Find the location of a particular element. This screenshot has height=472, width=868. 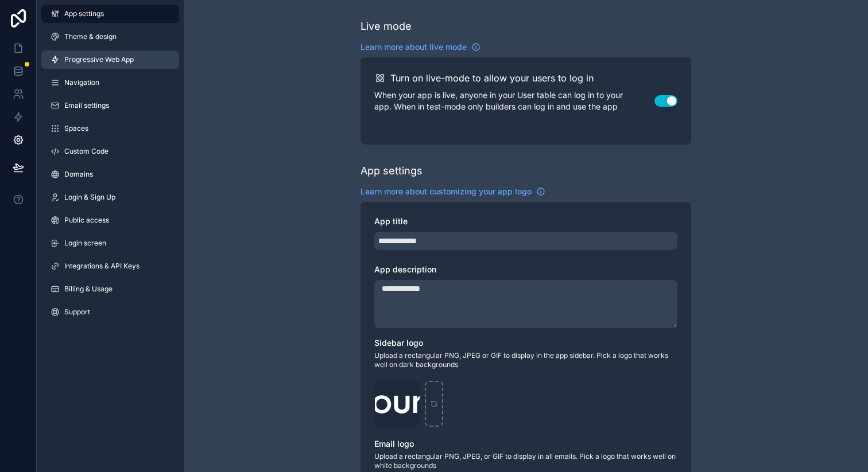

a: App settings is located at coordinates (110, 14).